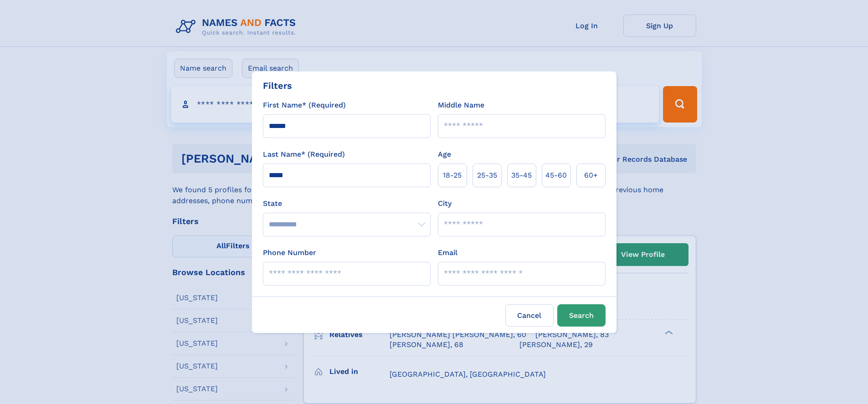  What do you see at coordinates (521, 175) in the screenshot?
I see `span: 35‑45` at bounding box center [521, 175].